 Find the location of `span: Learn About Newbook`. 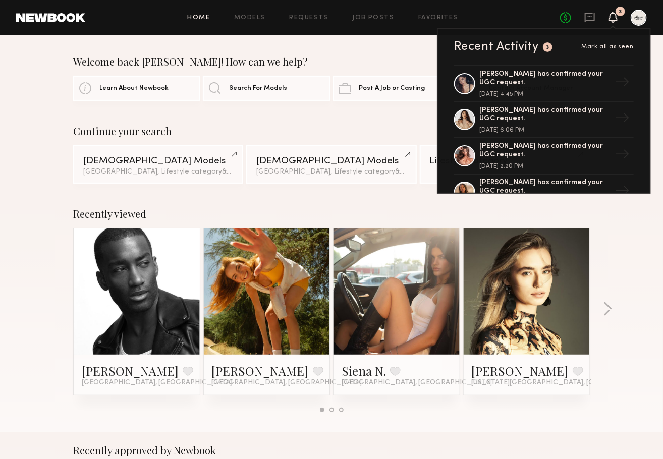

span: Learn About Newbook is located at coordinates (134, 88).